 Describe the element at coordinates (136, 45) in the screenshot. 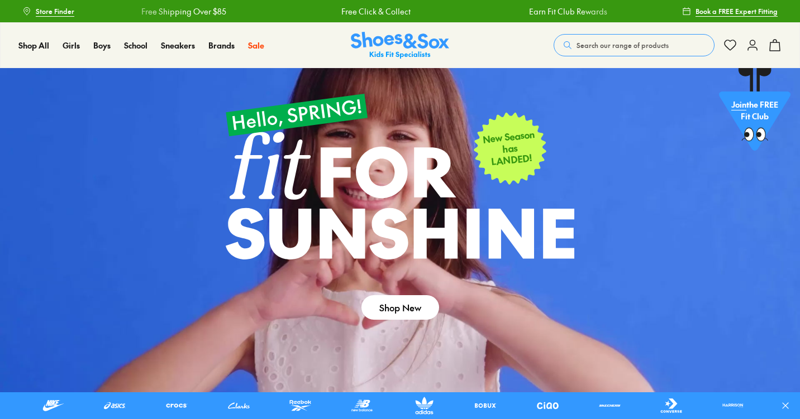

I see `a: School` at that location.